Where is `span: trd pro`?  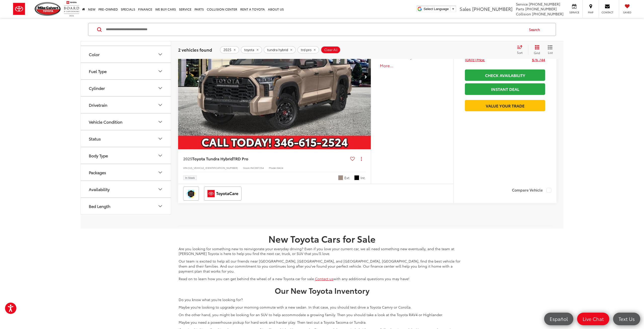
span: trd pro is located at coordinates (306, 50).